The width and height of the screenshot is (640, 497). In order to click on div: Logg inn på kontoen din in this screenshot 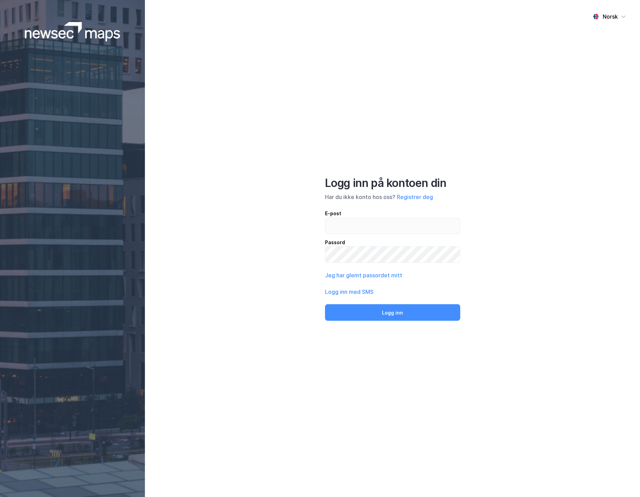, I will do `click(392, 183)`.